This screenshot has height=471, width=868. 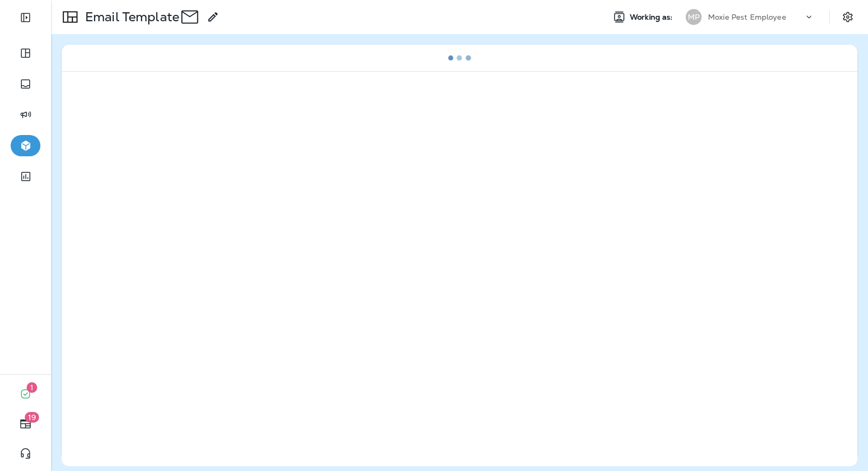 What do you see at coordinates (848, 17) in the screenshot?
I see `button: Settings` at bounding box center [848, 17].